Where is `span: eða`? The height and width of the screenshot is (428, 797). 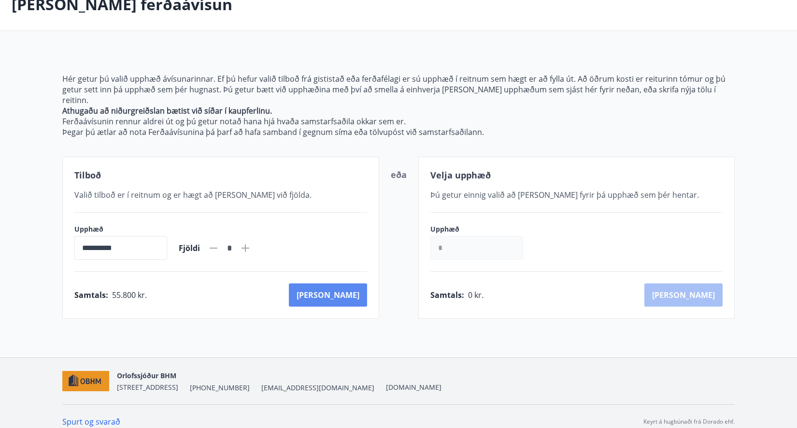 span: eða is located at coordinates (399, 174).